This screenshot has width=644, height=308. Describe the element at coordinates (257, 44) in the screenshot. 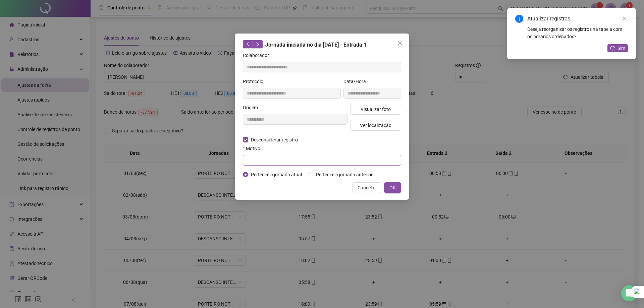

I see `button: right` at that location.